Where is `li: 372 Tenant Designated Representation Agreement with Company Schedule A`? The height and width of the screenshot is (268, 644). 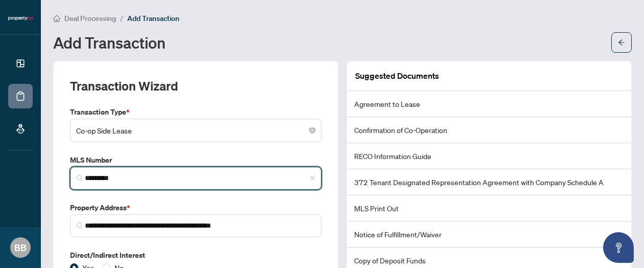
li: 372 Tenant Designated Representation Agreement with Company Schedule A is located at coordinates (489, 182).